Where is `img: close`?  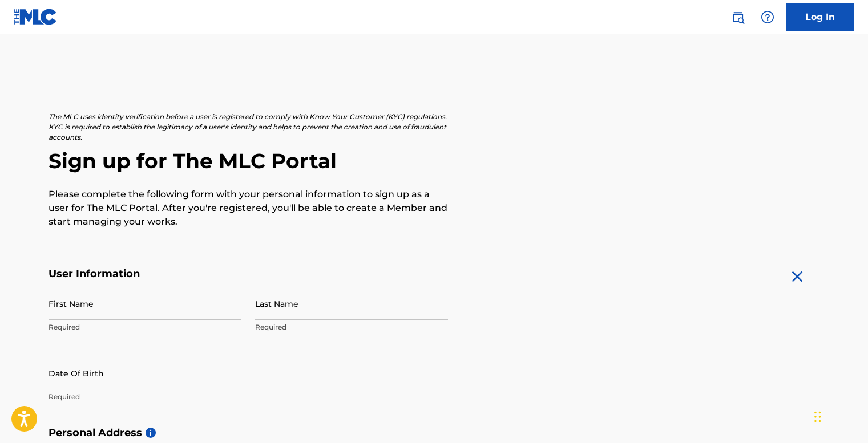 img: close is located at coordinates (797, 276).